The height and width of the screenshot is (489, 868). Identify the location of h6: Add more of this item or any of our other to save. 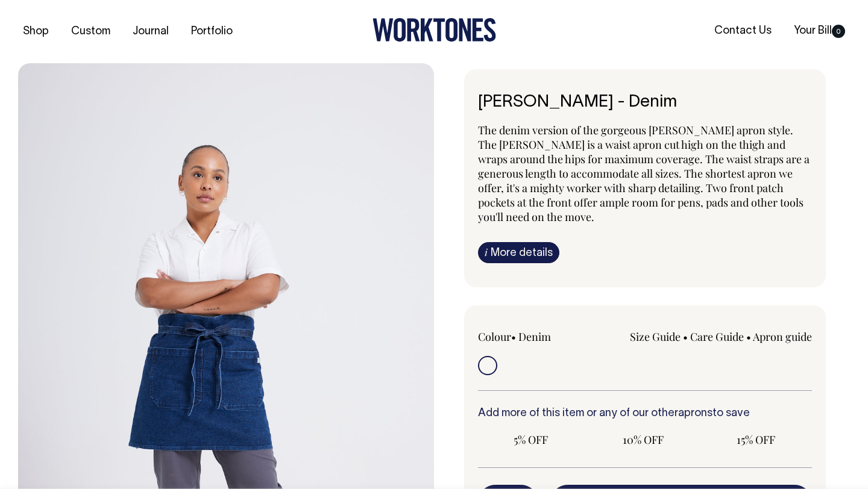
(645, 414).